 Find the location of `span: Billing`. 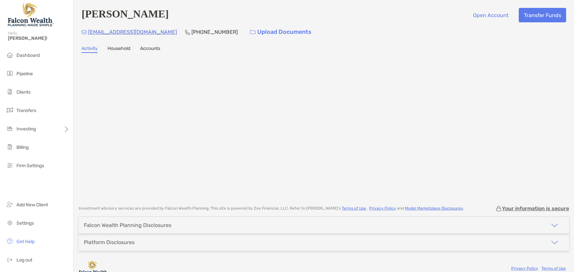

span: Billing is located at coordinates (22, 147).